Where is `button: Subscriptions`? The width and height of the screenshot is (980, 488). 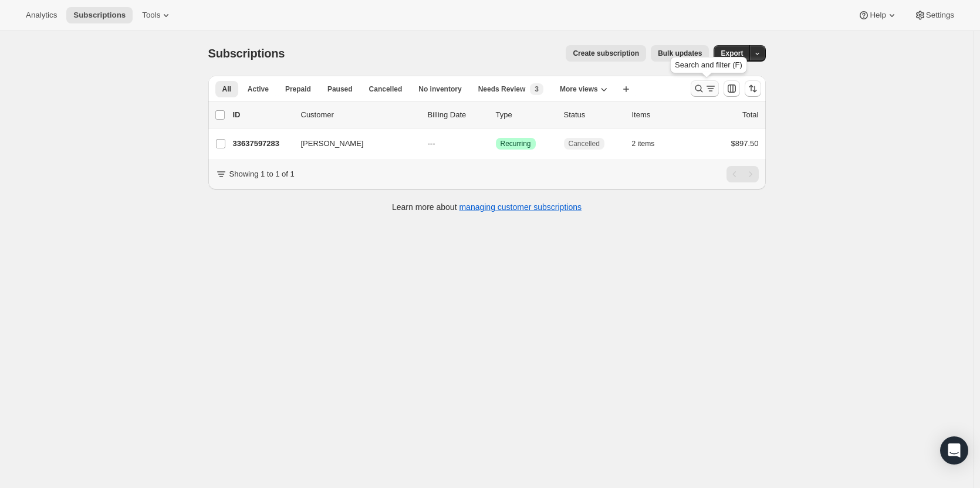
button: Subscriptions is located at coordinates (99, 15).